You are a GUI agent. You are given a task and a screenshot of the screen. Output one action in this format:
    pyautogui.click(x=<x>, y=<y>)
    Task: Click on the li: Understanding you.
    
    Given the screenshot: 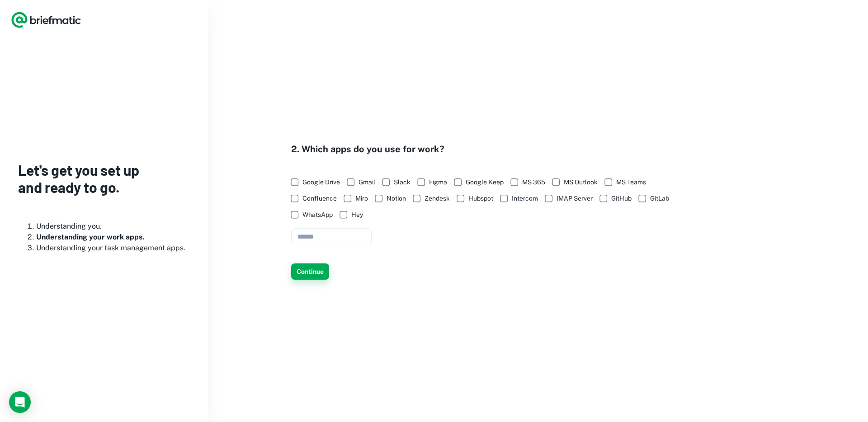 What is the action you would take?
    pyautogui.click(x=113, y=226)
    